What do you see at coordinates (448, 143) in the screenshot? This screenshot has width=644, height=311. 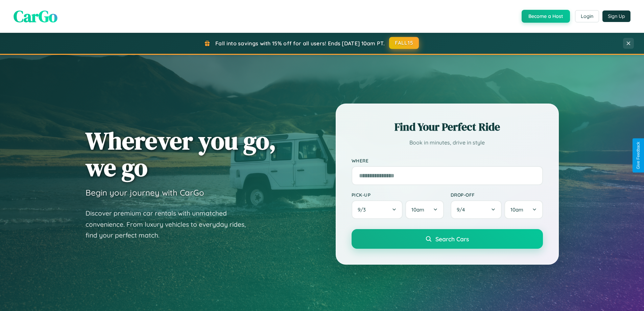 I see `p: Book in minutes, drive in style` at bounding box center [448, 143].